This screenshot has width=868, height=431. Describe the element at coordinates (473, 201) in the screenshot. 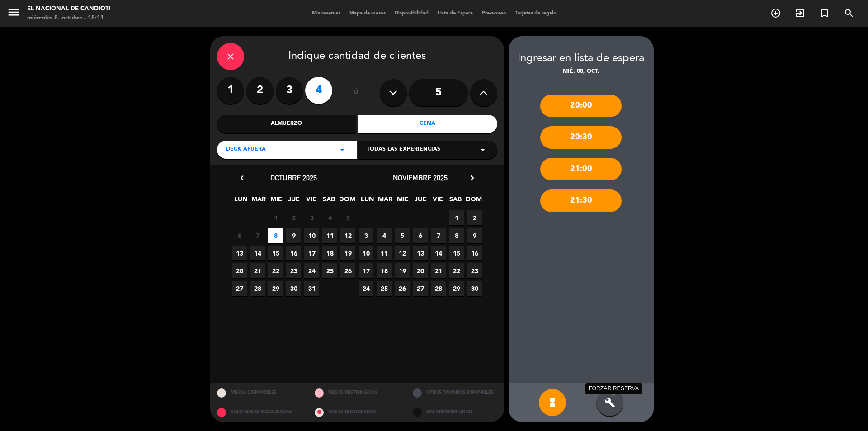

I see `span: DOM` at that location.